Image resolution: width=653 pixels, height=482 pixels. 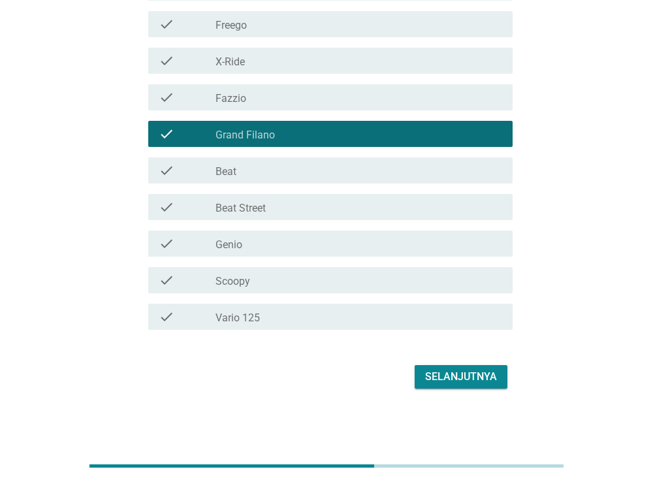 What do you see at coordinates (245, 135) in the screenshot?
I see `label: Grand Filano` at bounding box center [245, 135].